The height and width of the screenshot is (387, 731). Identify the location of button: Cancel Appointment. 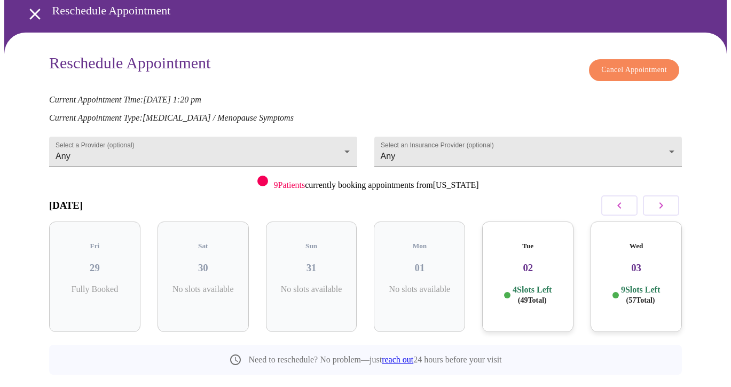
(634, 70).